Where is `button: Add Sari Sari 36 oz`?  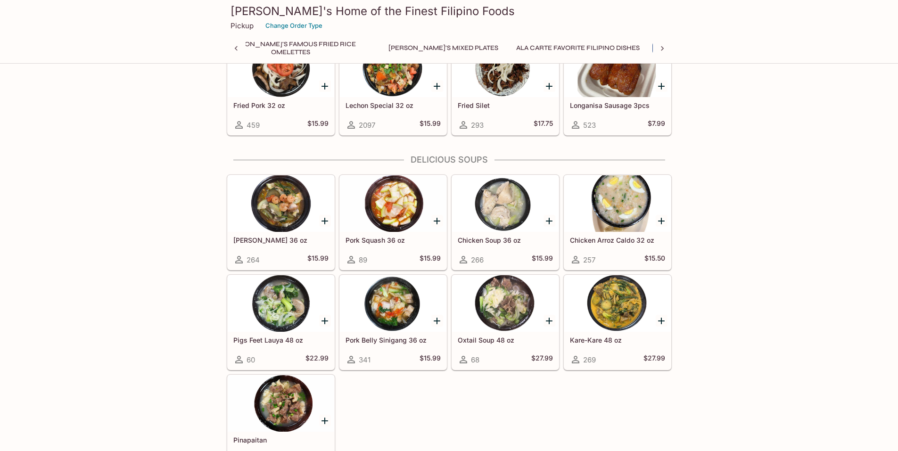 button: Add Sari Sari 36 oz is located at coordinates (325, 221).